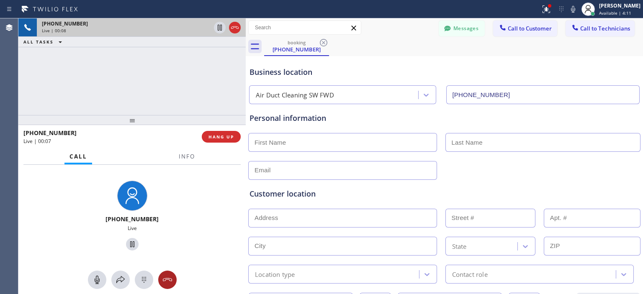  I want to click on div: Customer location, so click(444, 194).